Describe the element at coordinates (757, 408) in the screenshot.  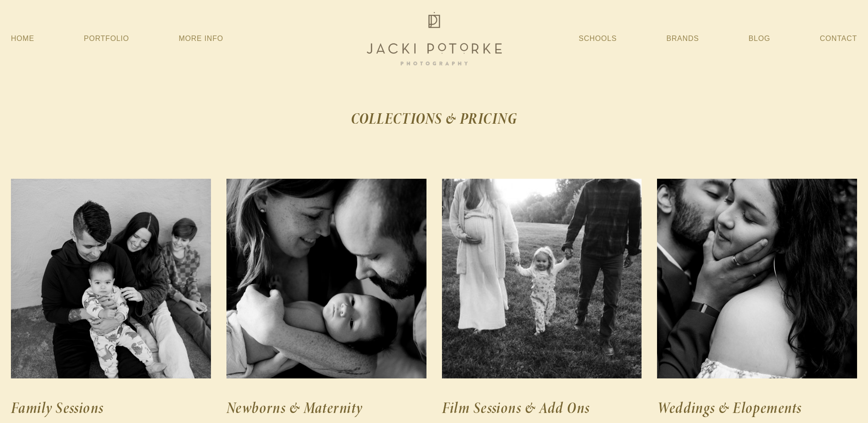
I see `h2: Weddings & Elopements` at that location.